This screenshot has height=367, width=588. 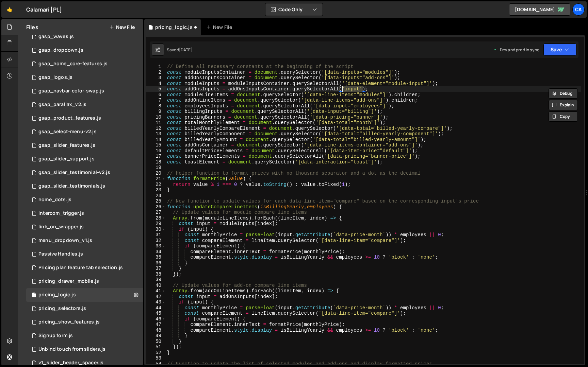 What do you see at coordinates (56, 37) in the screenshot?
I see `div: gasp_waves.js` at bounding box center [56, 37].